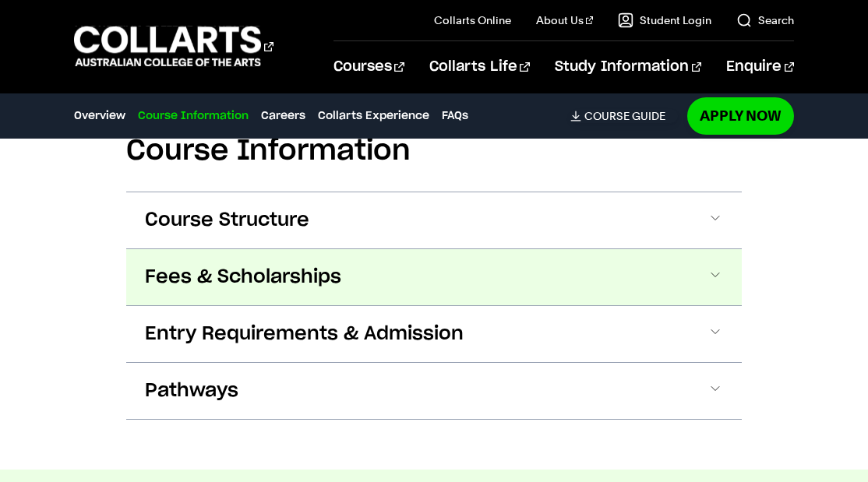  Describe the element at coordinates (99, 116) in the screenshot. I see `a: Overview` at that location.